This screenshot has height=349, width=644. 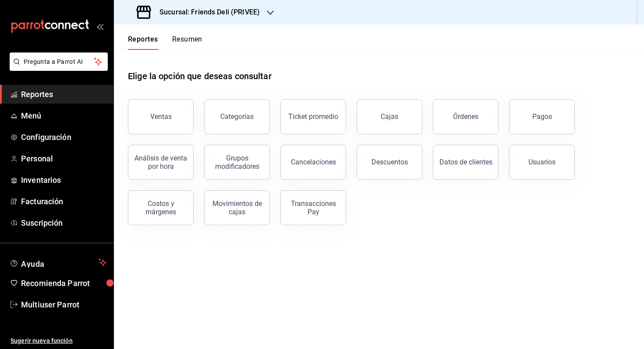 What do you see at coordinates (313, 208) in the screenshot?
I see `button: Transacciones Pay` at bounding box center [313, 208].